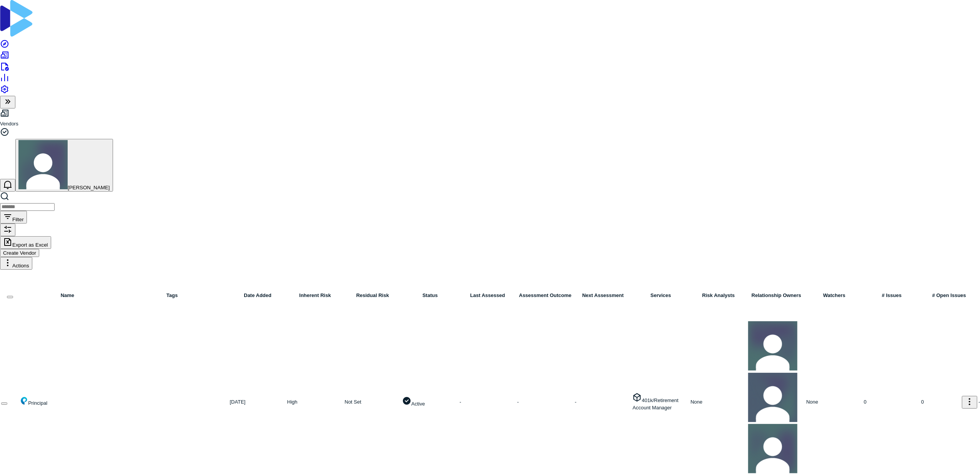 This screenshot has height=474, width=980. Describe the element at coordinates (352, 401) in the screenshot. I see `span: Not Set` at that location.